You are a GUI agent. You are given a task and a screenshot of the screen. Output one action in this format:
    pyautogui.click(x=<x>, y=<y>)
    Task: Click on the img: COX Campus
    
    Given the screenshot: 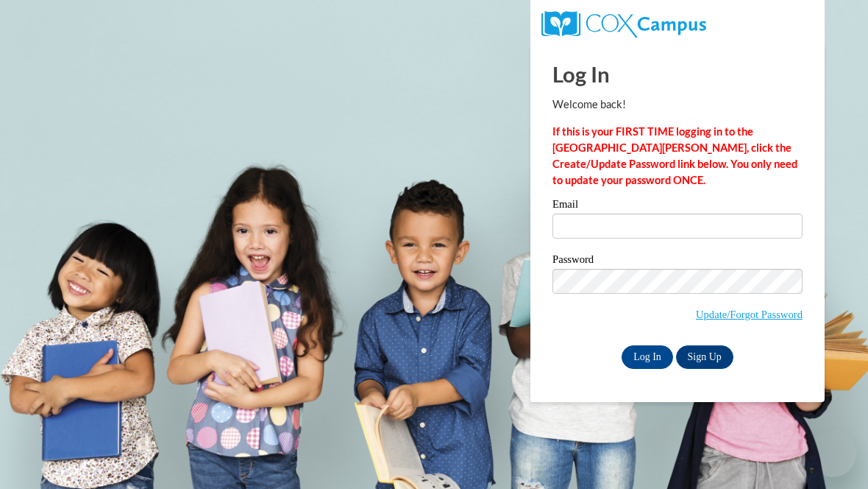 What is the action you would take?
    pyautogui.click(x=624, y=25)
    